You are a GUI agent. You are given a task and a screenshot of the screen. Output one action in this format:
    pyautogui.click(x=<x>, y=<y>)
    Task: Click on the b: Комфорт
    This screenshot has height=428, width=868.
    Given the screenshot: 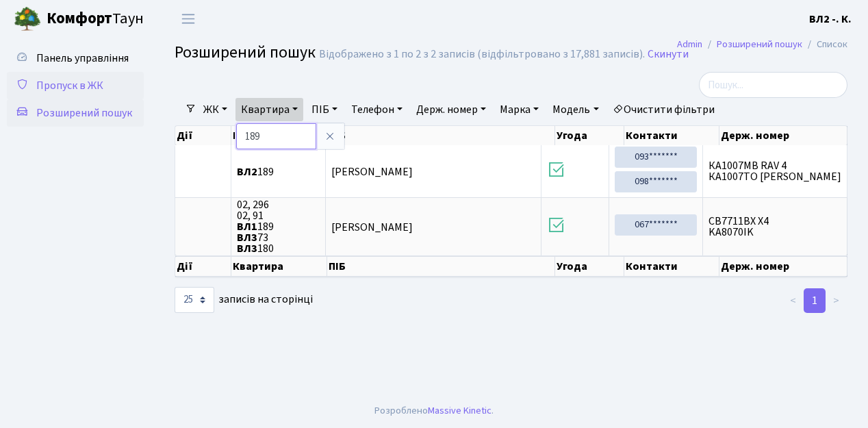 What is the action you would take?
    pyautogui.click(x=79, y=18)
    